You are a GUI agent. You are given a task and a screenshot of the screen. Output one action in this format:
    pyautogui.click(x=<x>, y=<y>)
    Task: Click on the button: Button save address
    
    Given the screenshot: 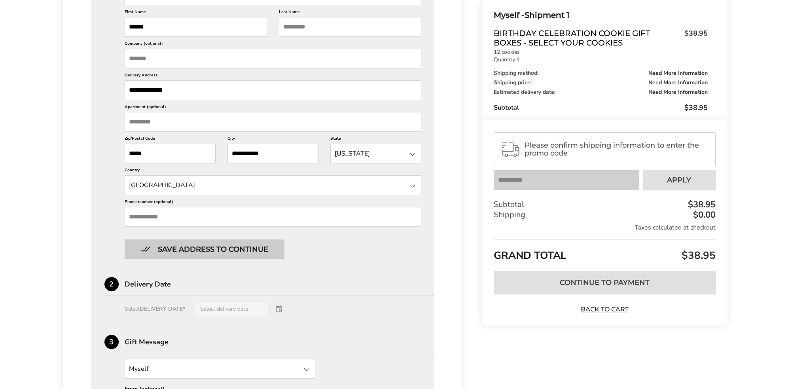 What is the action you would take?
    pyautogui.click(x=205, y=249)
    